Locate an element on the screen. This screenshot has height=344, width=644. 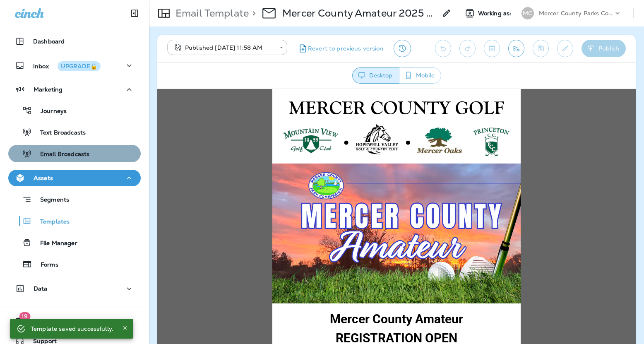
p: Journeys is located at coordinates (49, 112).